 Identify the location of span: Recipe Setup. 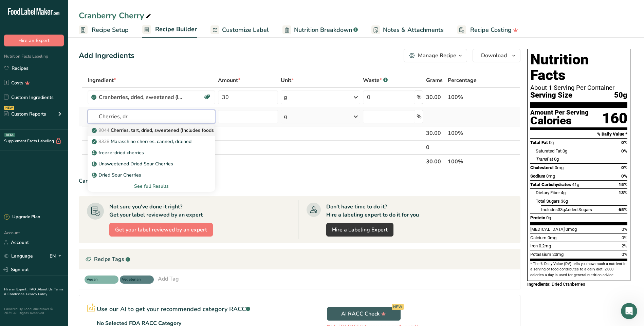
(110, 30).